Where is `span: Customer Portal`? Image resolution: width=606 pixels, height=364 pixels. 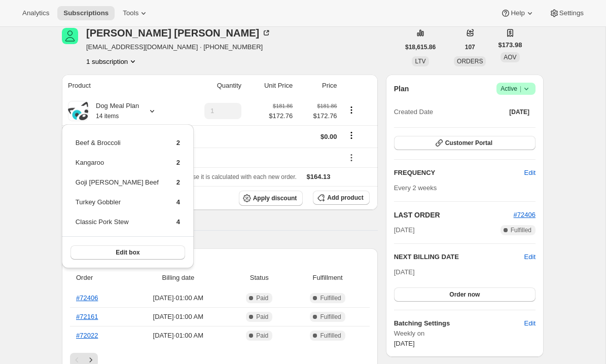 span: Customer Portal is located at coordinates (468, 143).